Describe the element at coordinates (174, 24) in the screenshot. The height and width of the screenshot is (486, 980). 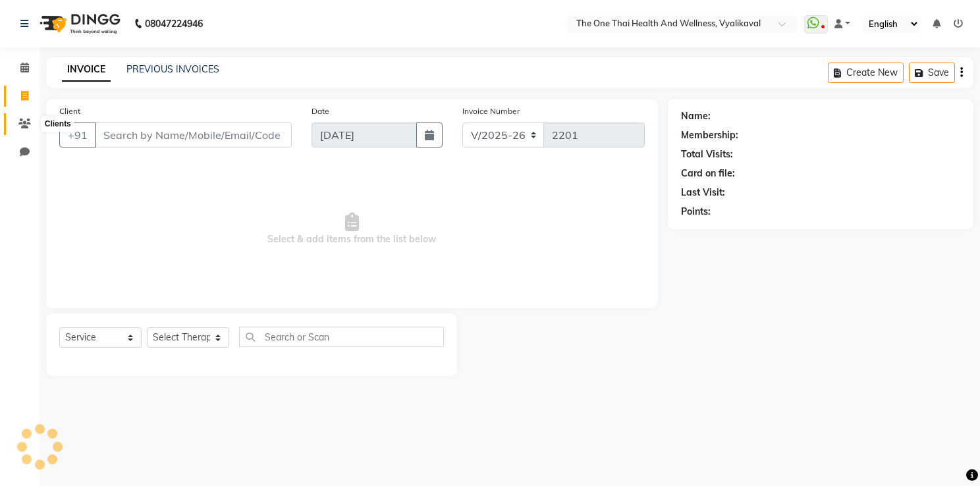
I see `b: 08047224946` at that location.